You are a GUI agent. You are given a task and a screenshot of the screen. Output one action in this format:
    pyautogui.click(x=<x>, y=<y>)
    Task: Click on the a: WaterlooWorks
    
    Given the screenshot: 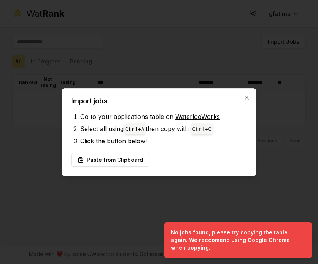 What is the action you would take?
    pyautogui.click(x=197, y=117)
    